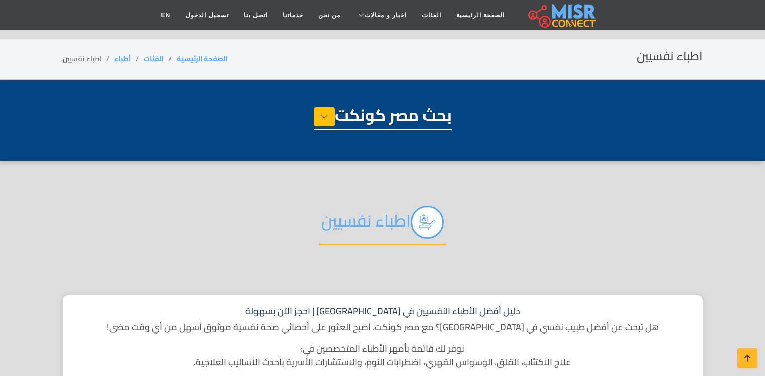 The image size is (765, 376). Describe the element at coordinates (166, 15) in the screenshot. I see `a: EN` at that location.